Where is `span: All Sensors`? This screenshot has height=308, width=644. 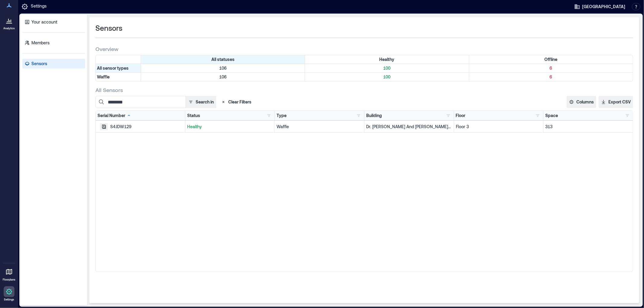 span: All Sensors is located at coordinates (109, 90).